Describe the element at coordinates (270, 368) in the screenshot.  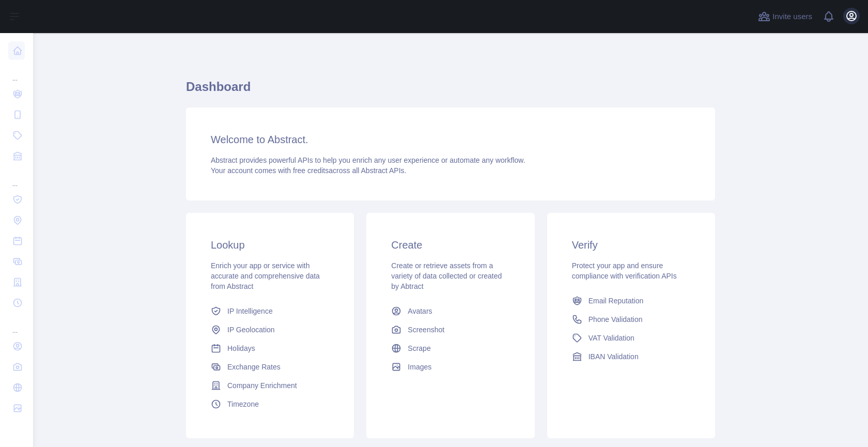
I see `a: Exchange Rates` at that location.